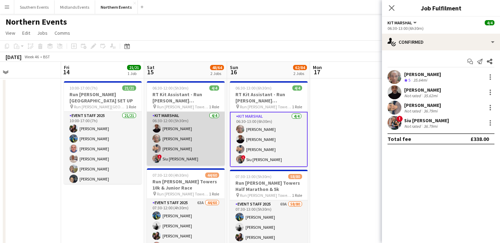  Describe the element at coordinates (150, 72) in the screenshot. I see `span: 15` at that location.